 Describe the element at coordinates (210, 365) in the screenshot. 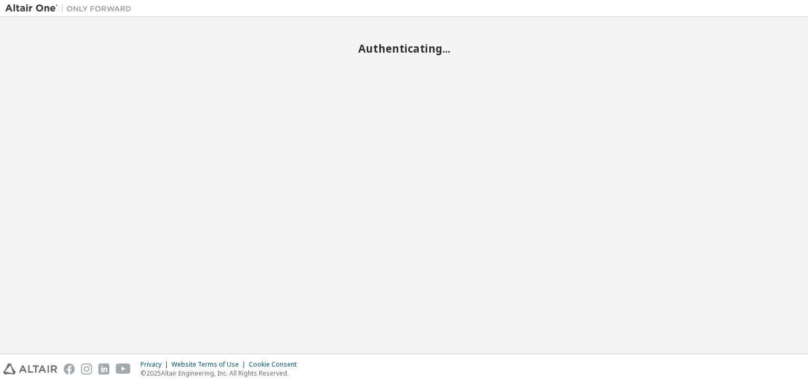

I see `div: Website Terms of Use` at that location.